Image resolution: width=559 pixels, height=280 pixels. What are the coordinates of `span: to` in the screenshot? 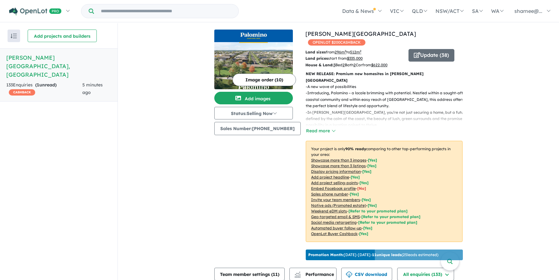 It's located at (354, 52).